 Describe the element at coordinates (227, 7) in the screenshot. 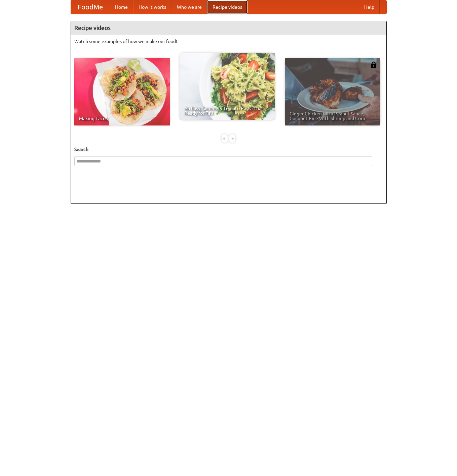

I see `a: Recipe videos` at that location.